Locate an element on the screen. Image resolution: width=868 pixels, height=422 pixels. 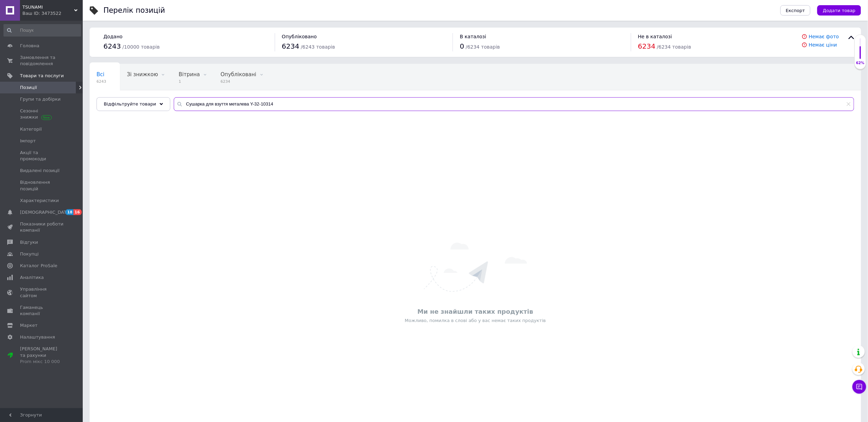
button: Експорт is located at coordinates (796, 10).